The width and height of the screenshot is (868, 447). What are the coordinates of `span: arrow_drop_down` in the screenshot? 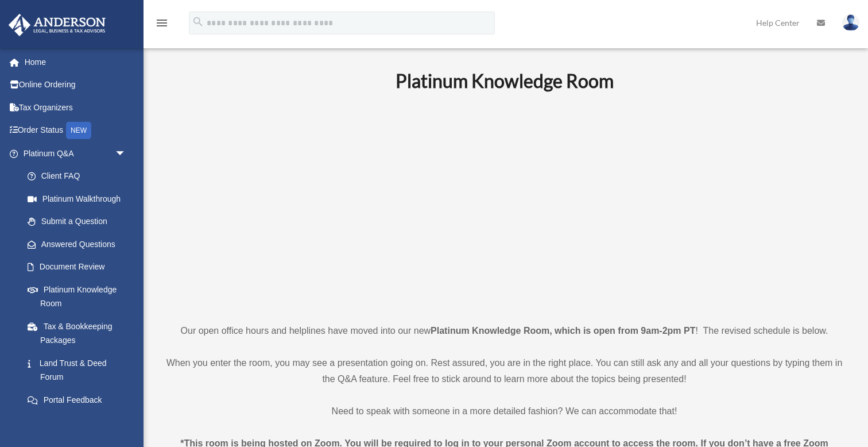 It's located at (126, 153).